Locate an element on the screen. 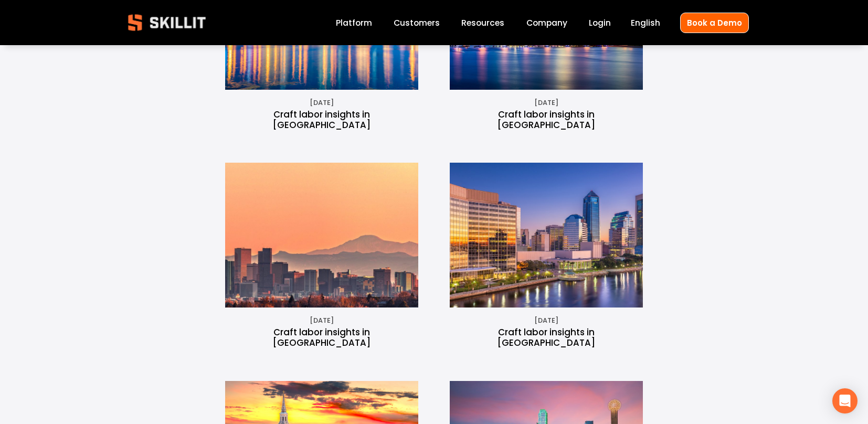 Image resolution: width=868 pixels, height=424 pixels. a: folder dropdown is located at coordinates (483, 23).